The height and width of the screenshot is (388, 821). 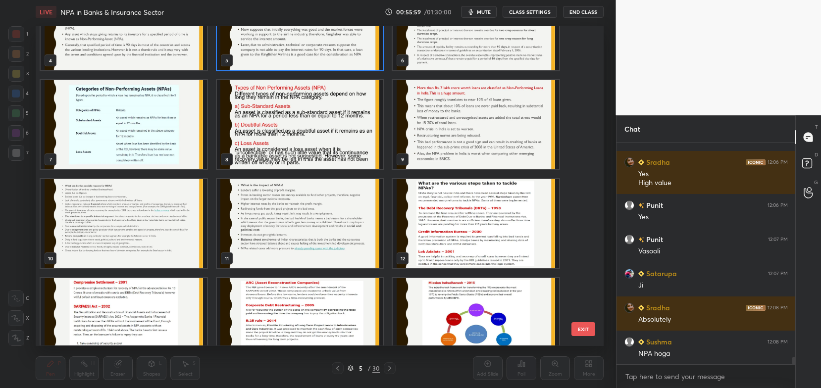 I want to click on div: C, so click(x=18, y=299).